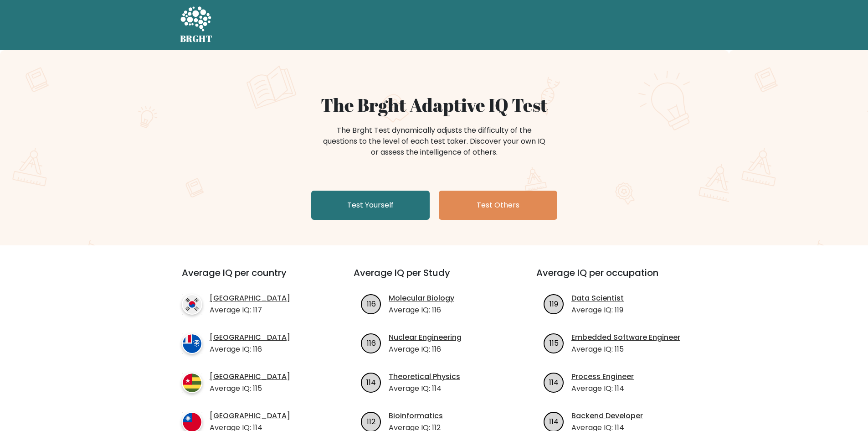 This screenshot has width=868, height=431. I want to click on a: Nuclear Engineering, so click(425, 337).